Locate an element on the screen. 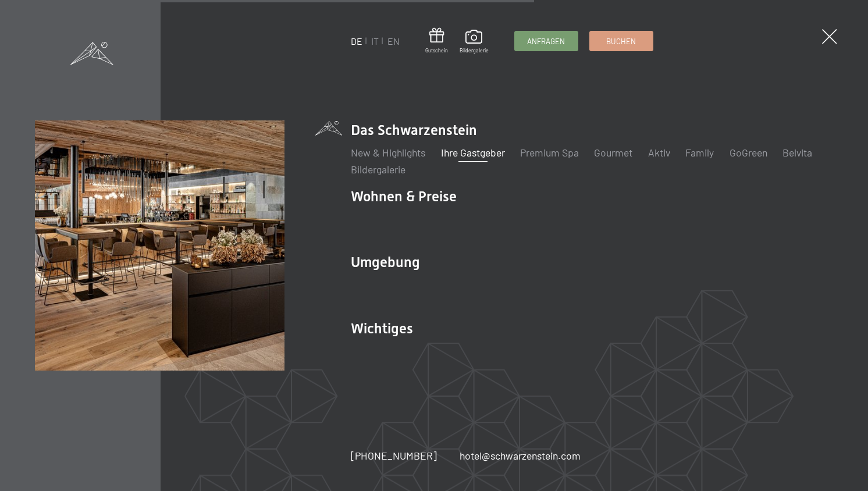 The width and height of the screenshot is (868, 491). a: GoGreen is located at coordinates (748, 153).